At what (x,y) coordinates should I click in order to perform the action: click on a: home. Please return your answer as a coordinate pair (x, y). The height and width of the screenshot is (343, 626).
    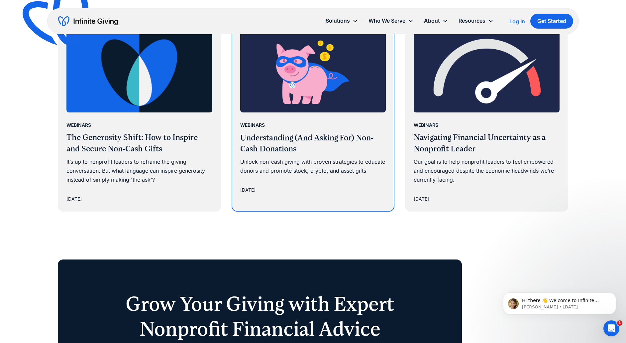
    Looking at the image, I should click on (88, 21).